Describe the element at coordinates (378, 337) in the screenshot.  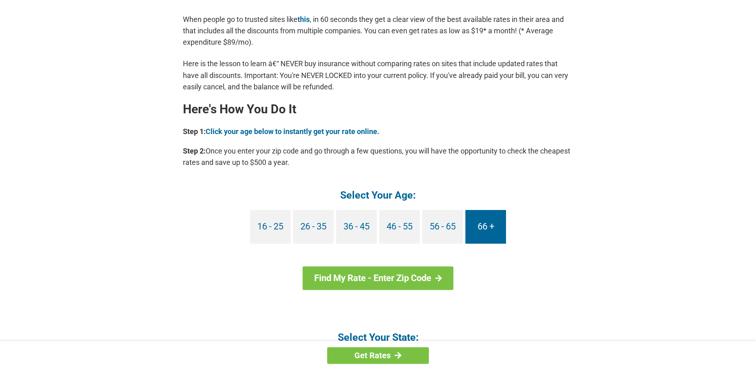
I see `h4: Select Your State:` at that location.